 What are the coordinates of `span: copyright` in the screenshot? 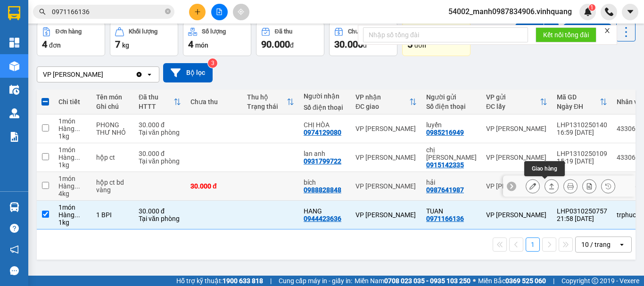 It's located at (595, 281).